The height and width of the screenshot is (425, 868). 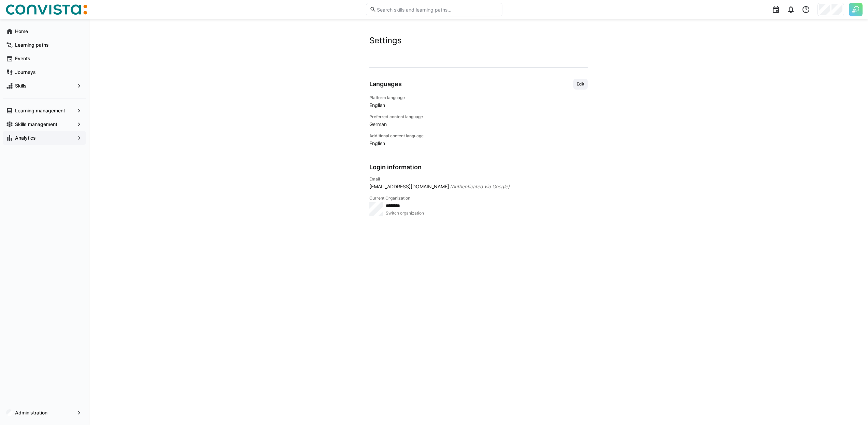 What do you see at coordinates (480, 187) in the screenshot?
I see `span: (Authenticated via Google)` at bounding box center [480, 187].